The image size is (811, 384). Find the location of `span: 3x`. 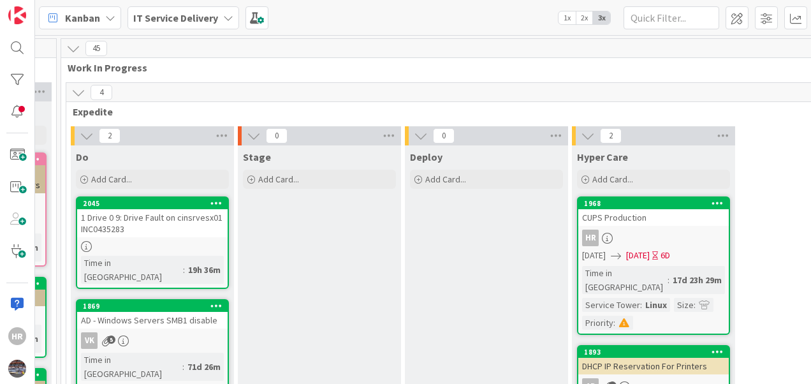

span: 3x is located at coordinates (601, 18).